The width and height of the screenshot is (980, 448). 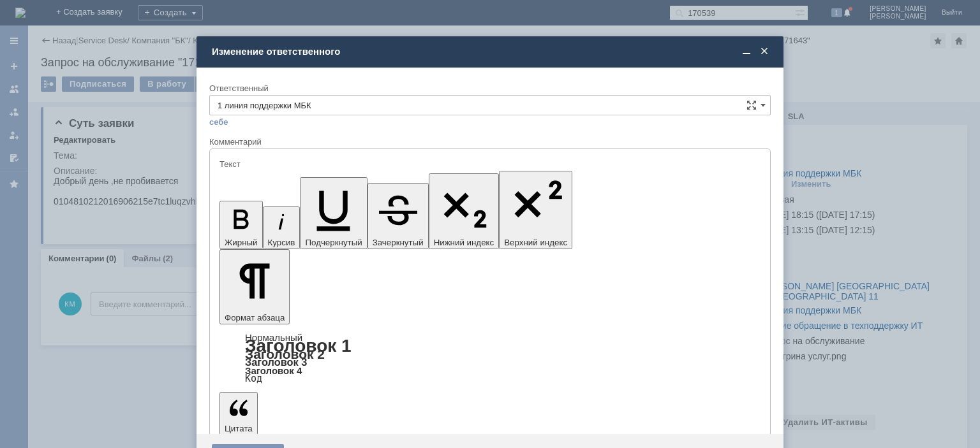 What do you see at coordinates (490, 142) in the screenshot?
I see `div: Комментарий` at bounding box center [490, 142].